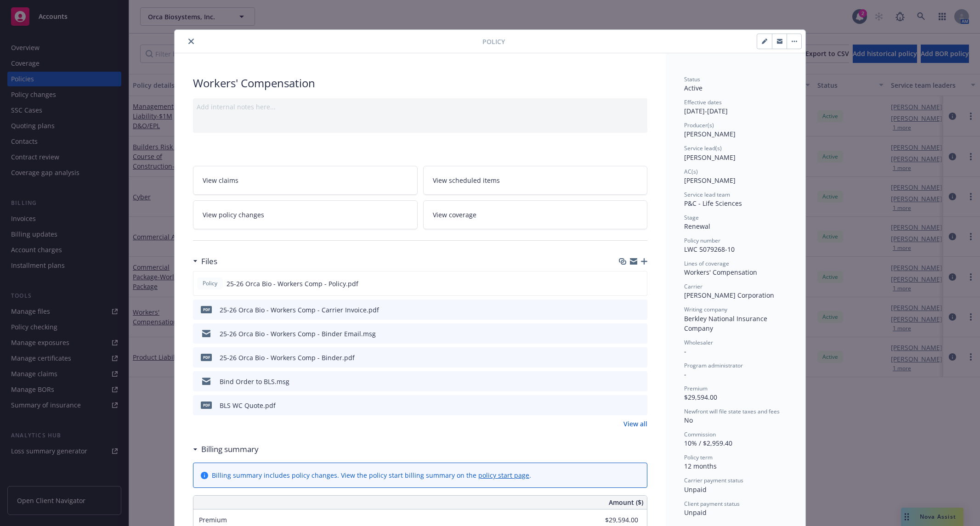  What do you see at coordinates (688, 420) in the screenshot?
I see `span: No` at bounding box center [688, 420].